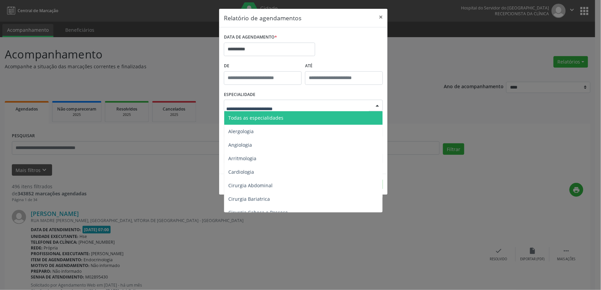  I want to click on span: Todas as especialidades, so click(256, 118).